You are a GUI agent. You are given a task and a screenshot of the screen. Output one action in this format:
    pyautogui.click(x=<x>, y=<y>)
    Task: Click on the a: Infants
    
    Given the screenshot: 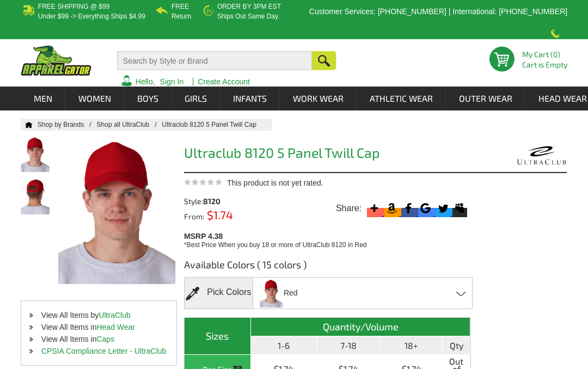 What is the action you would take?
    pyautogui.click(x=250, y=98)
    